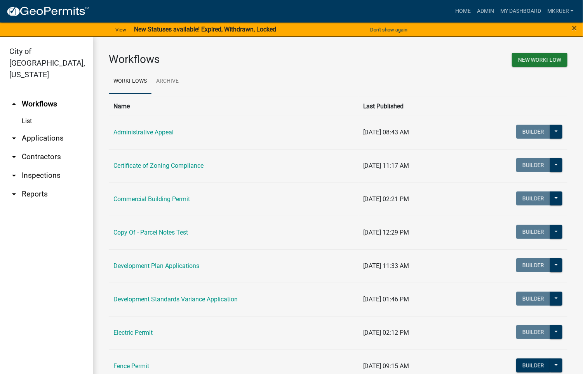 This screenshot has width=583, height=374. Describe the element at coordinates (540, 60) in the screenshot. I see `button: New Workflow` at that location.